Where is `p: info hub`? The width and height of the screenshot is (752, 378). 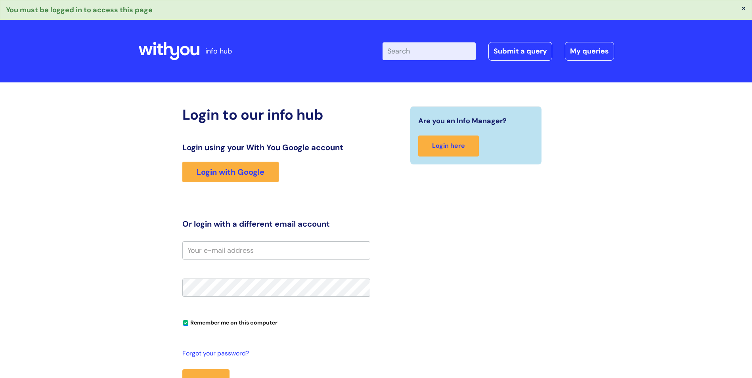
p: info hub is located at coordinates (218, 51).